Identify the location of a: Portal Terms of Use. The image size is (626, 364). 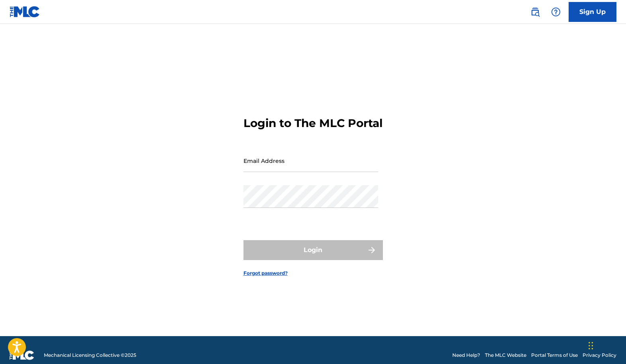
(554, 355).